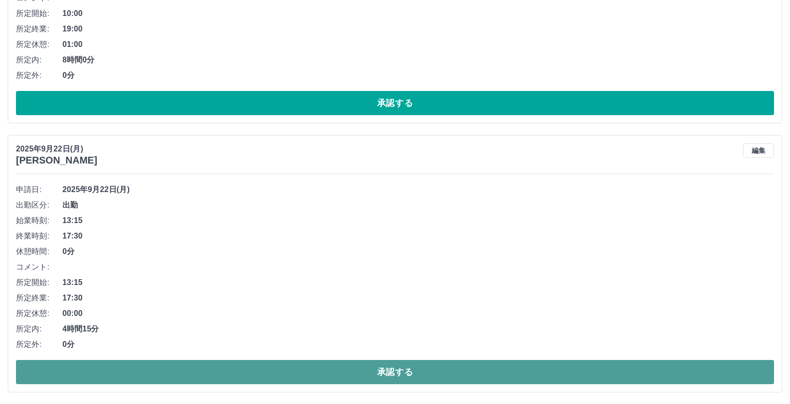 The height and width of the screenshot is (404, 790). I want to click on span: 休憩時間:, so click(39, 252).